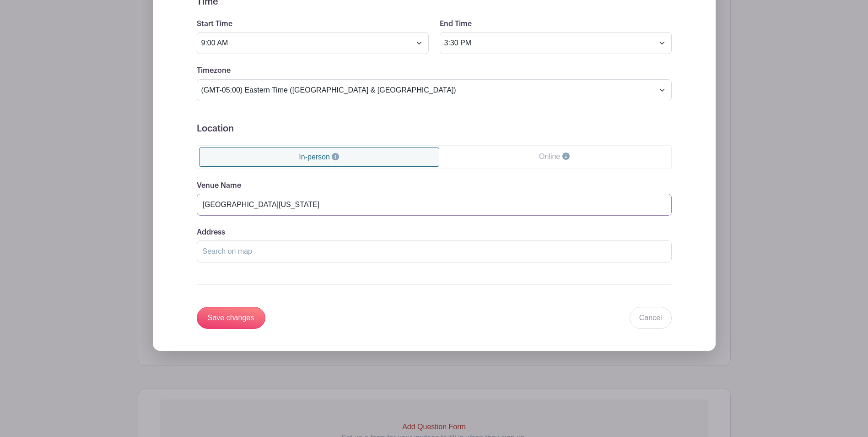 The height and width of the screenshot is (437, 868). I want to click on h5: Location, so click(434, 129).